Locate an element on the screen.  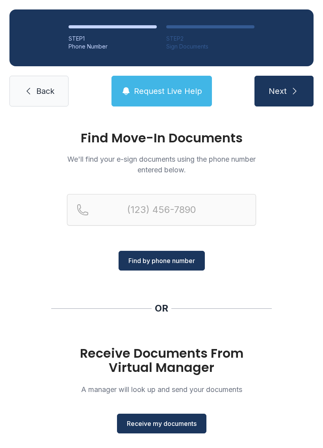
p: A manager will look up and send your documents is located at coordinates (162, 389).